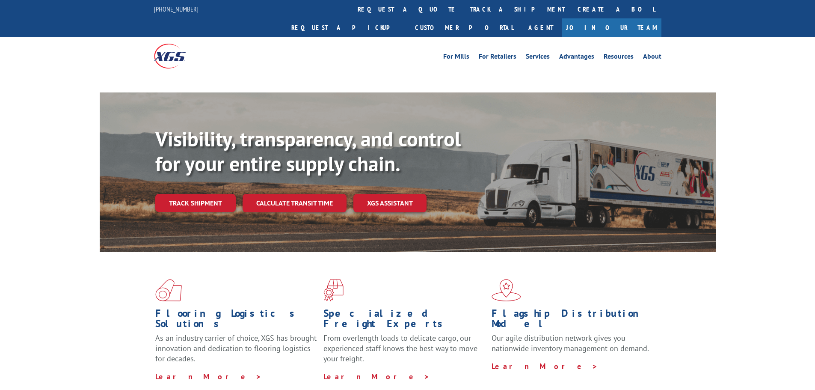  What do you see at coordinates (308, 151) in the screenshot?
I see `b: Visibility, transparency, and control for your entire supply chain.` at bounding box center [308, 151].